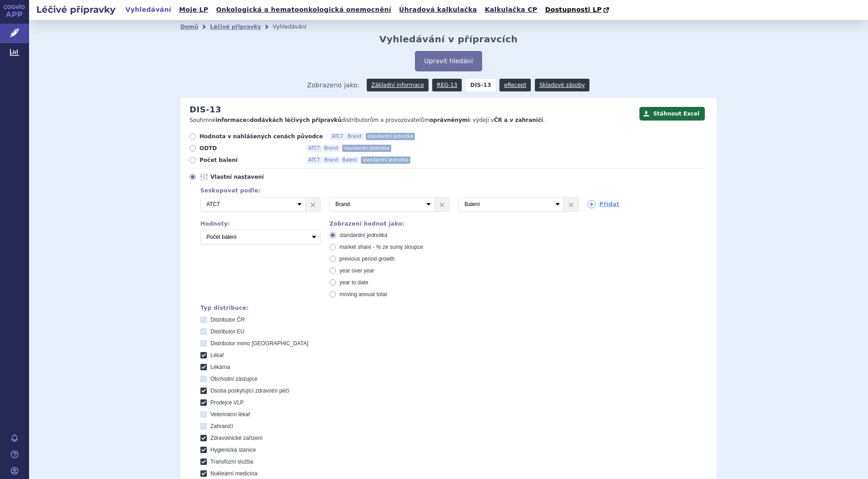 The height and width of the screenshot is (479, 868). Describe the element at coordinates (381, 247) in the screenshot. I see `span: market share - % ze sumy sloupce` at that location.